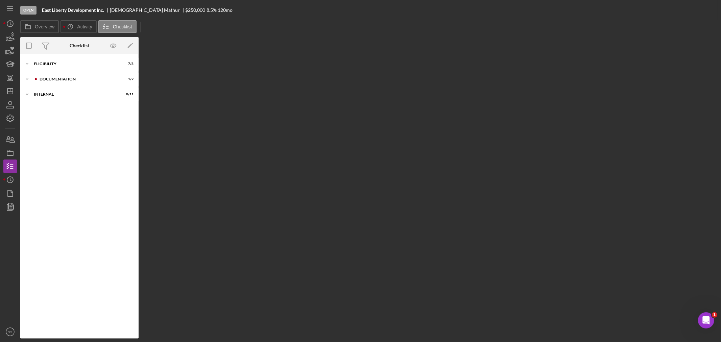  Describe the element at coordinates (715, 315) in the screenshot. I see `span: 1` at that location.